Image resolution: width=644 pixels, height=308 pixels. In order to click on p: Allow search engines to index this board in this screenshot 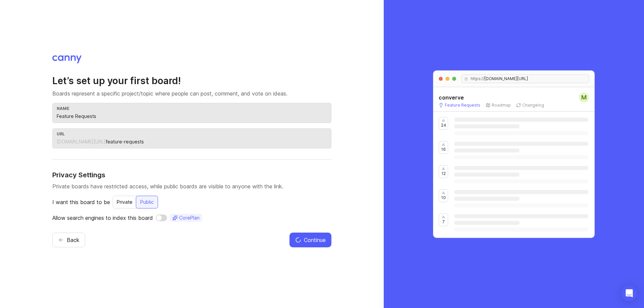, I will do `click(103, 218)`.